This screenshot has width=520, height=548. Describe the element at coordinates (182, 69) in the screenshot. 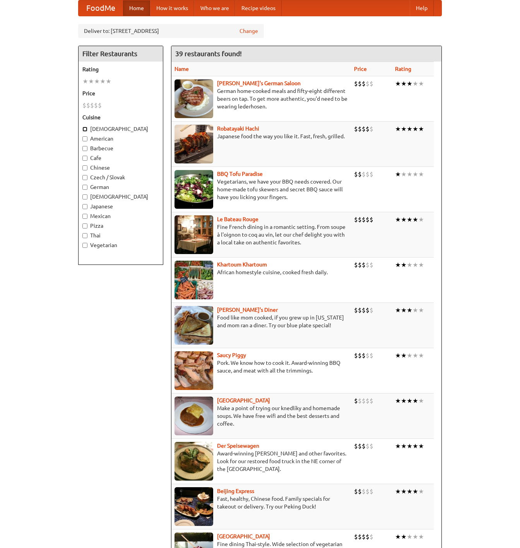

I see `a: Name` at that location.